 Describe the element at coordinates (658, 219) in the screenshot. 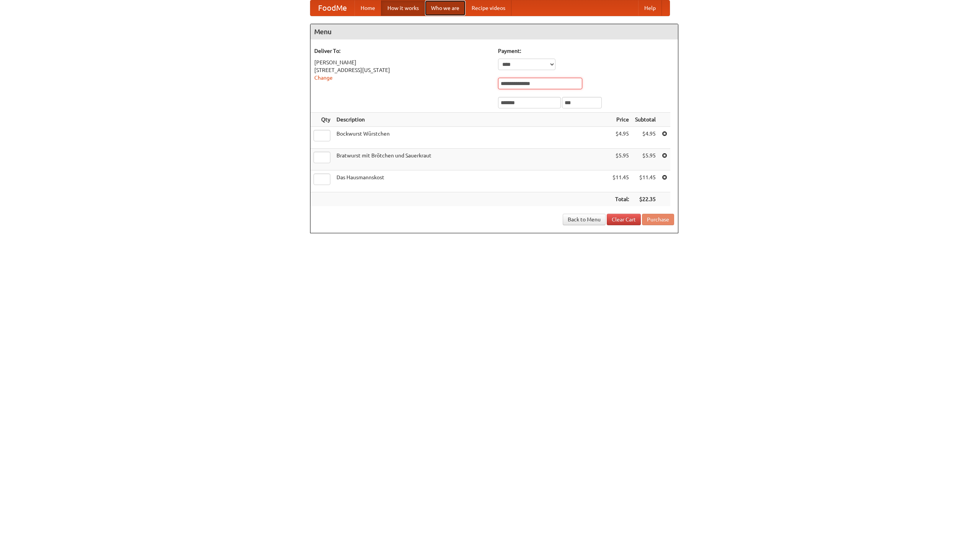

I see `button: Purchase` at that location.